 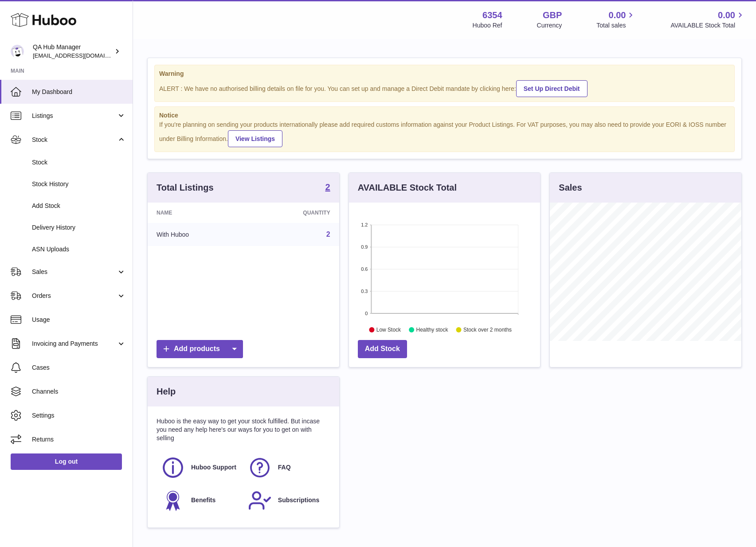 What do you see at coordinates (294, 213) in the screenshot?
I see `th: Quantity` at bounding box center [294, 213].